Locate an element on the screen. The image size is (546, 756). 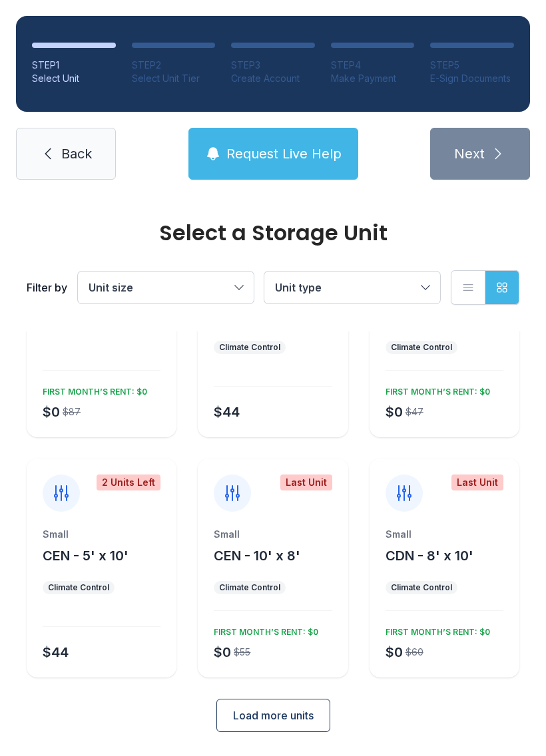
div: Select Unit Tier is located at coordinates (174, 78).